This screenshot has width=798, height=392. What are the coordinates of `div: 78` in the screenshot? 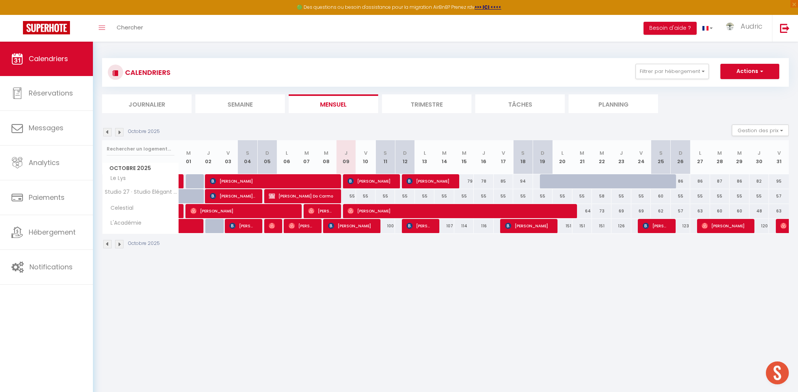 It's located at (483, 181).